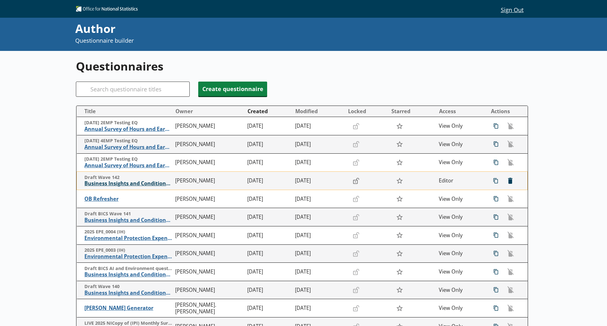 The width and height of the screenshot is (607, 326). I want to click on button: Locked, so click(367, 111).